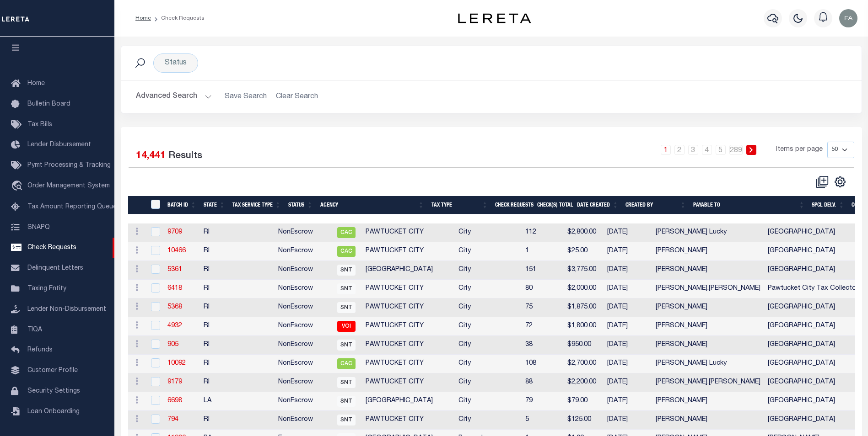  I want to click on a: 9709, so click(175, 232).